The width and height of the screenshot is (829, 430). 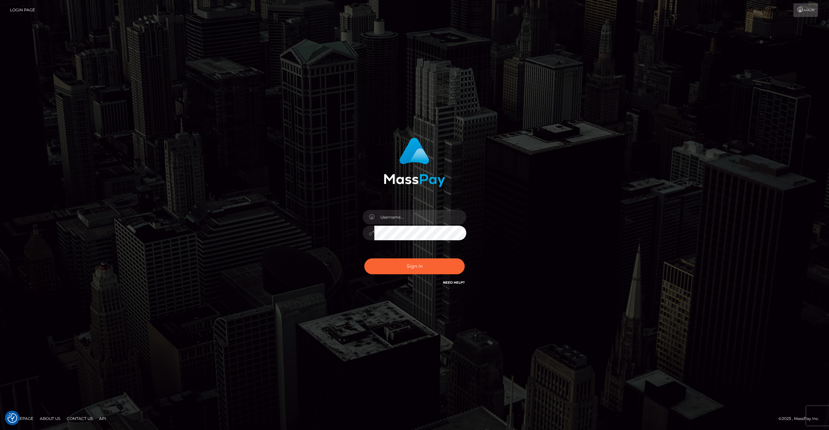 What do you see at coordinates (12, 418) in the screenshot?
I see `button: Consent Preferences` at bounding box center [12, 418].